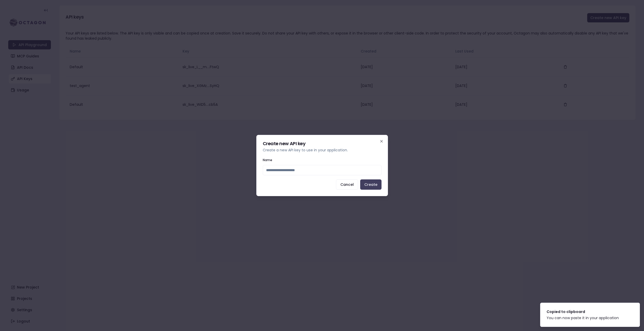 Image resolution: width=644 pixels, height=331 pixels. Describe the element at coordinates (583, 312) in the screenshot. I see `div: Copied to clipboard` at that location.